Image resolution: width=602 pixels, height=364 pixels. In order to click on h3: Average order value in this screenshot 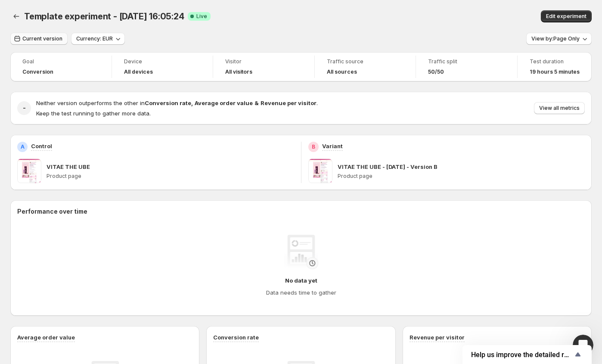, I will do `click(46, 337)`.